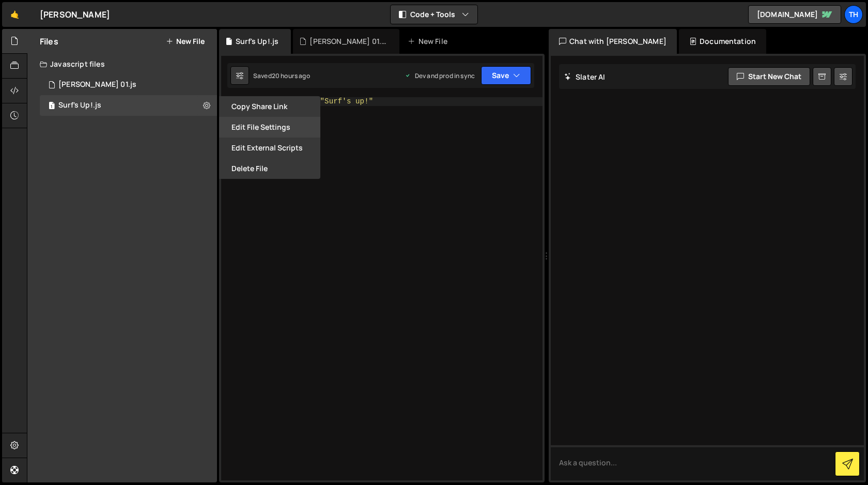 The height and width of the screenshot is (485, 868). Describe the element at coordinates (291, 76) in the screenshot. I see `div: 20 hours ago` at that location.